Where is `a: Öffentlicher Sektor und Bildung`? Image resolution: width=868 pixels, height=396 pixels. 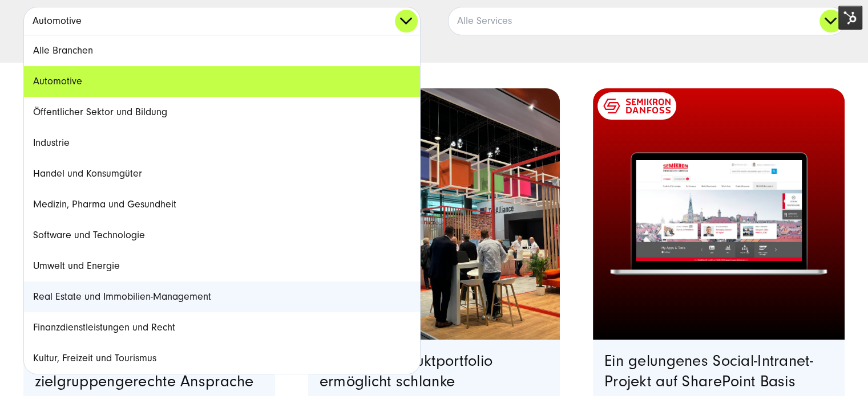 a: Öffentlicher Sektor und Bildung is located at coordinates (222, 112).